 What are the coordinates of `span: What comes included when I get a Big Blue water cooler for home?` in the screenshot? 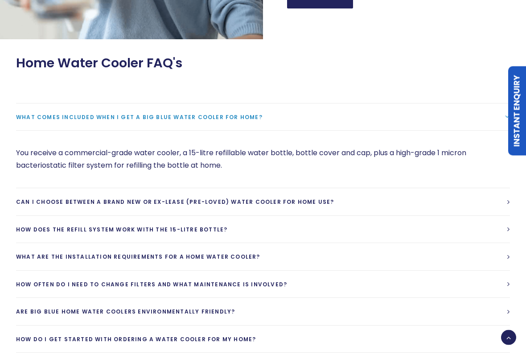 It's located at (139, 117).